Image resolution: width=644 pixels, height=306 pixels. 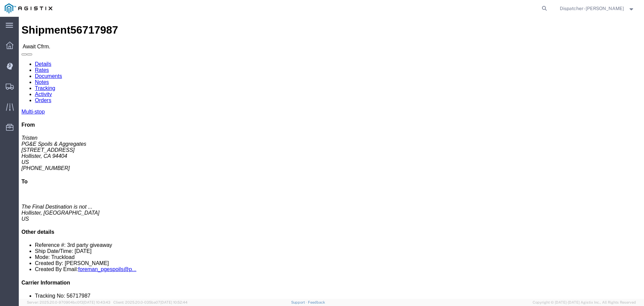 I want to click on img: logo, so click(x=29, y=9).